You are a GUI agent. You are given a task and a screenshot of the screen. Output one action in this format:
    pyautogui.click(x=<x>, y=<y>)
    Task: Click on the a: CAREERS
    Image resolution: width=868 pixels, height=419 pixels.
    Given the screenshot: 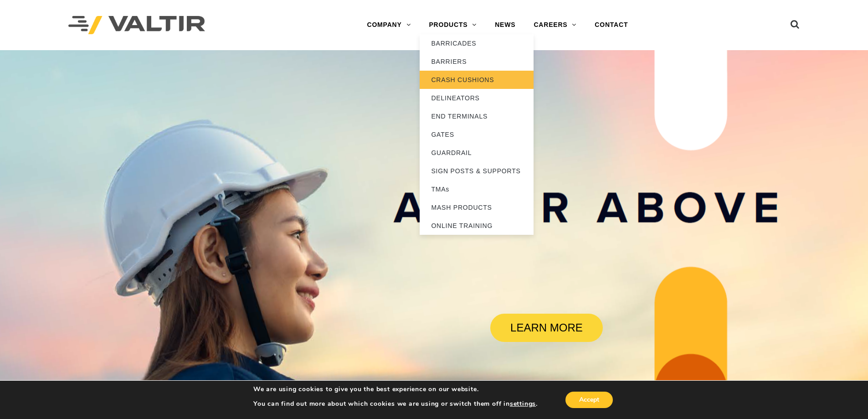 What is the action you would take?
    pyautogui.click(x=555, y=25)
    